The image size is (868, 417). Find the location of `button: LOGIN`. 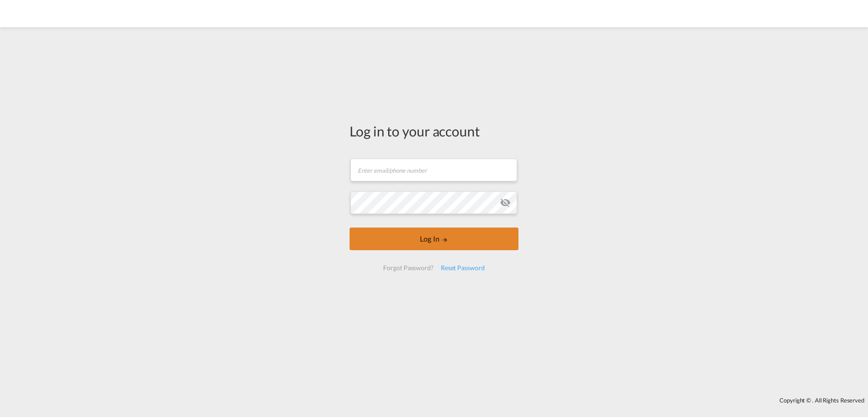

button: LOGIN is located at coordinates (434, 239).